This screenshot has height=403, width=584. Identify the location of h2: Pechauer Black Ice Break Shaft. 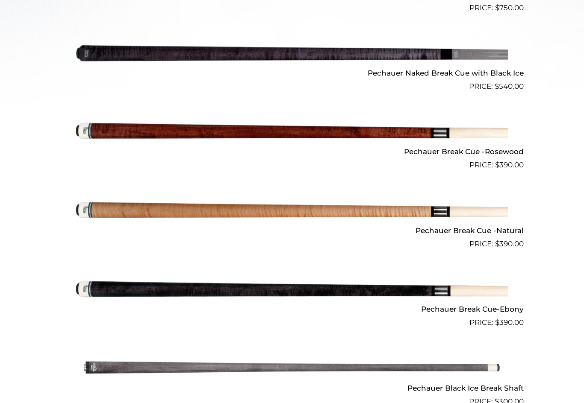
(292, 388).